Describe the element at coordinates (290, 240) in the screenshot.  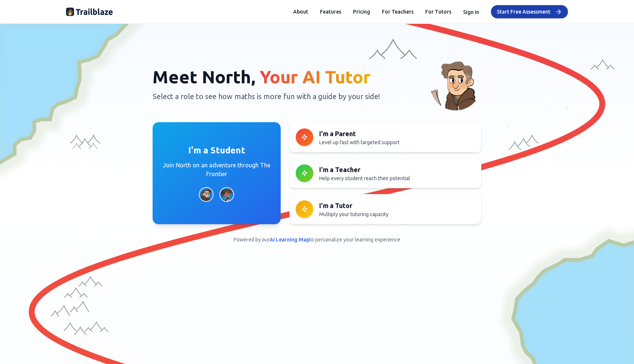
I see `span: AI Learning Map` at that location.